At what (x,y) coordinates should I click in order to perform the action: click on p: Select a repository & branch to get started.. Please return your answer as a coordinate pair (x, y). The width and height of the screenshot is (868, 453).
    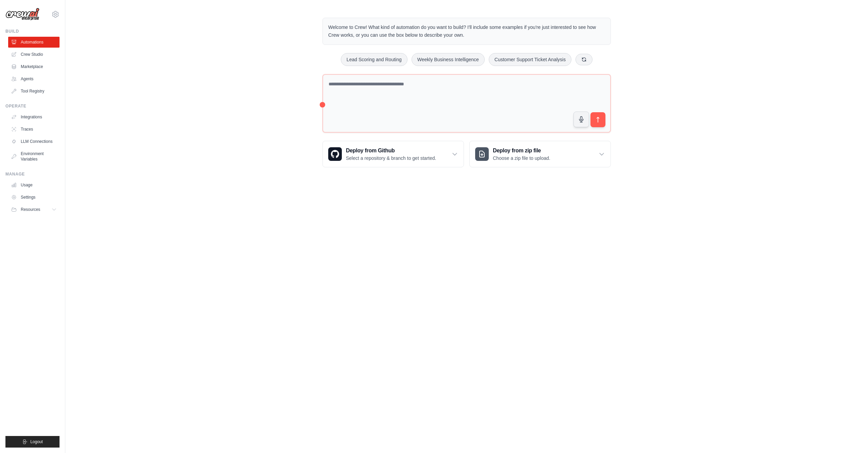
    Looking at the image, I should click on (391, 158).